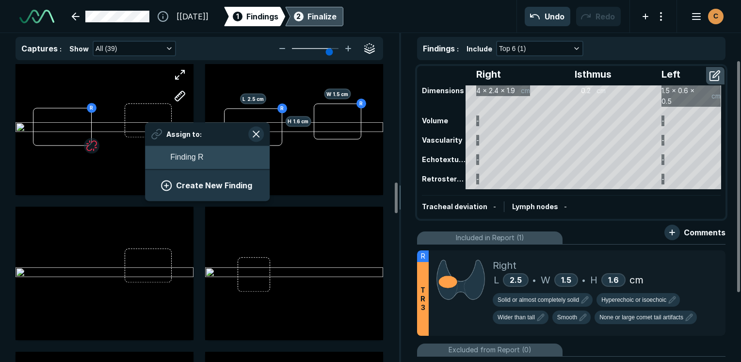 The width and height of the screenshot is (741, 362). What do you see at coordinates (106, 48) in the screenshot?
I see `span: All (39)` at bounding box center [106, 48].